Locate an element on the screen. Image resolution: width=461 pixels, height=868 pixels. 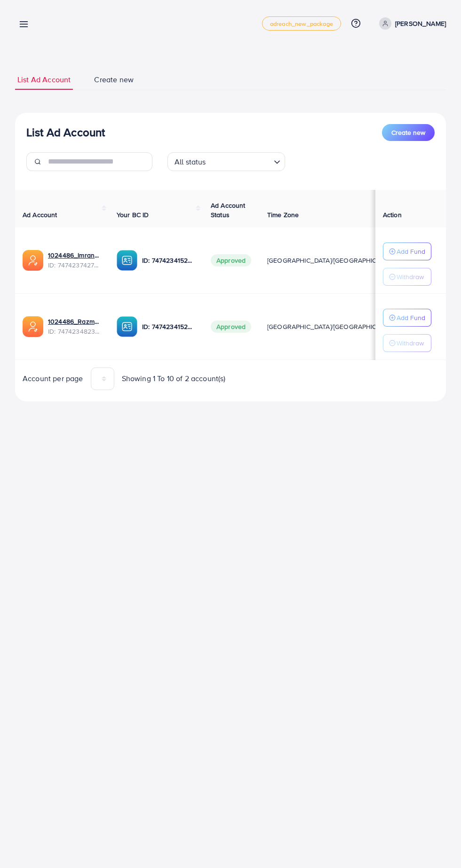
span: ID: 7474234823184416769 is located at coordinates (74, 332).